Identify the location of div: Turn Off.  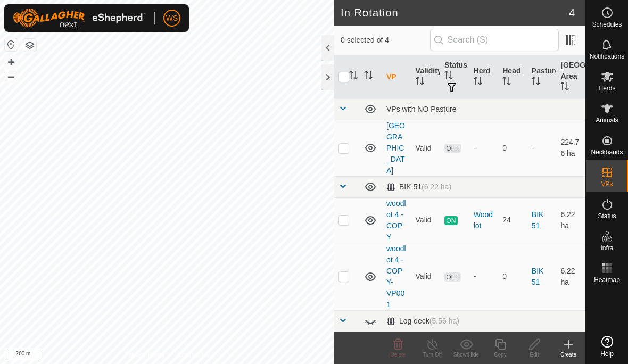
(432, 355).